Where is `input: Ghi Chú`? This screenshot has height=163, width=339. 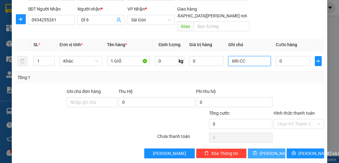 input: Ghi Chú is located at coordinates (250, 61).